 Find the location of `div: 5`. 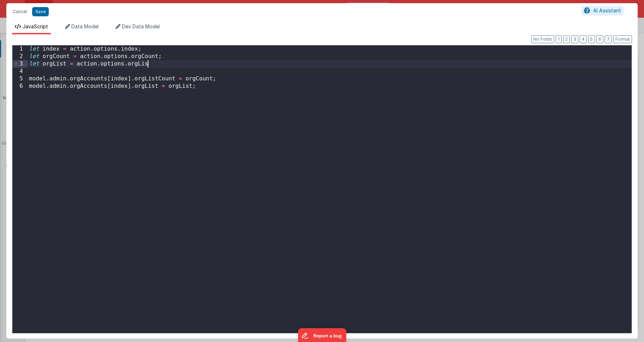

div: 5 is located at coordinates (20, 79).